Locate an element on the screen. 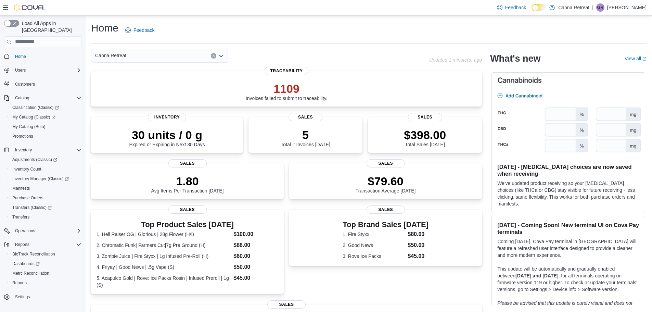 This screenshot has width=652, height=312. button: Promotions is located at coordinates (46, 136).